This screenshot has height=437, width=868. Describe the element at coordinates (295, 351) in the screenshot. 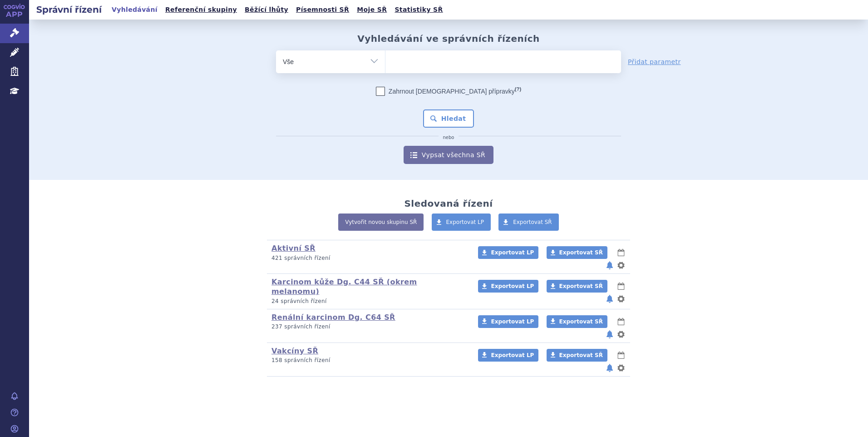

I see `a: Vakcíny SŘ` at that location.